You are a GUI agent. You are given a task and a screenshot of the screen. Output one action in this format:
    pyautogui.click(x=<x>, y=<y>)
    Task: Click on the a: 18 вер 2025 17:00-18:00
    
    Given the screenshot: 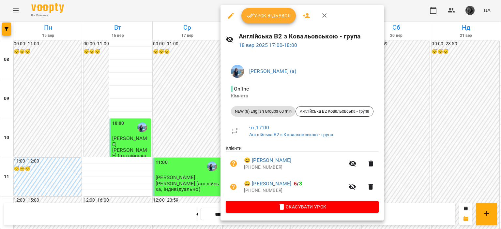 What is the action you would take?
    pyautogui.click(x=268, y=45)
    